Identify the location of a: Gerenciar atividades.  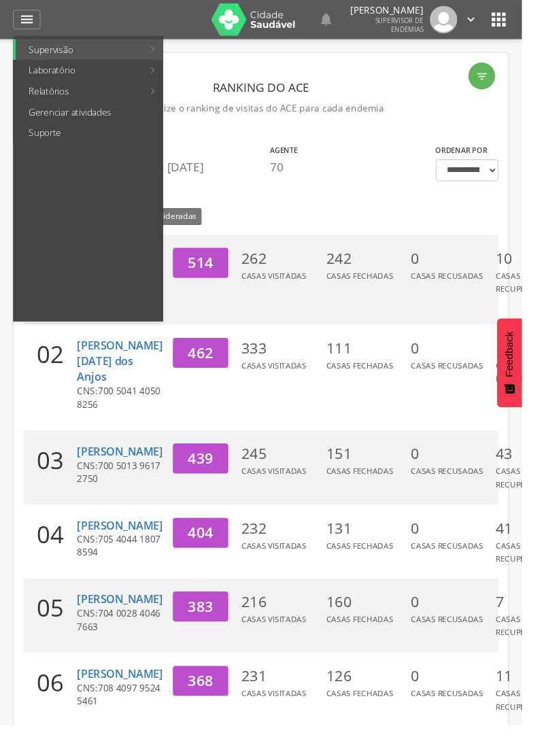
(93, 117).